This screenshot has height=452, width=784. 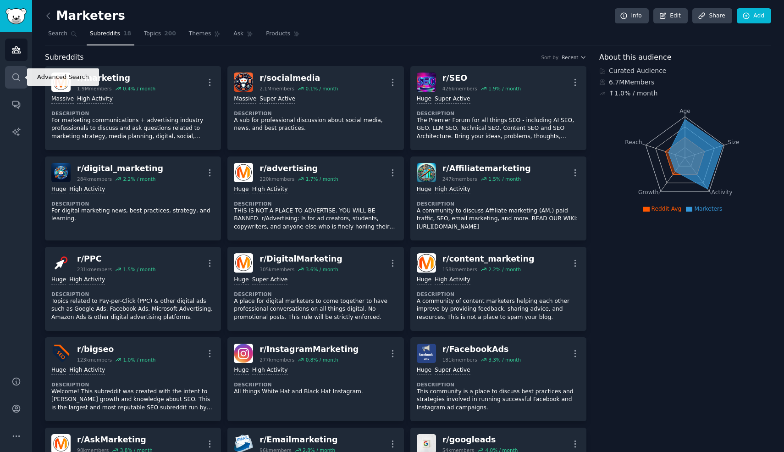 I want to click on a: Products, so click(x=283, y=36).